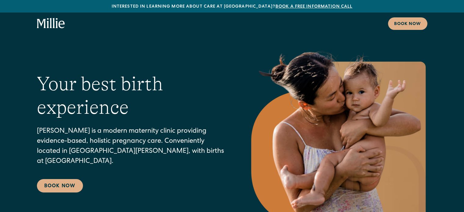  What do you see at coordinates (51, 24) in the screenshot?
I see `a: home` at bounding box center [51, 24].